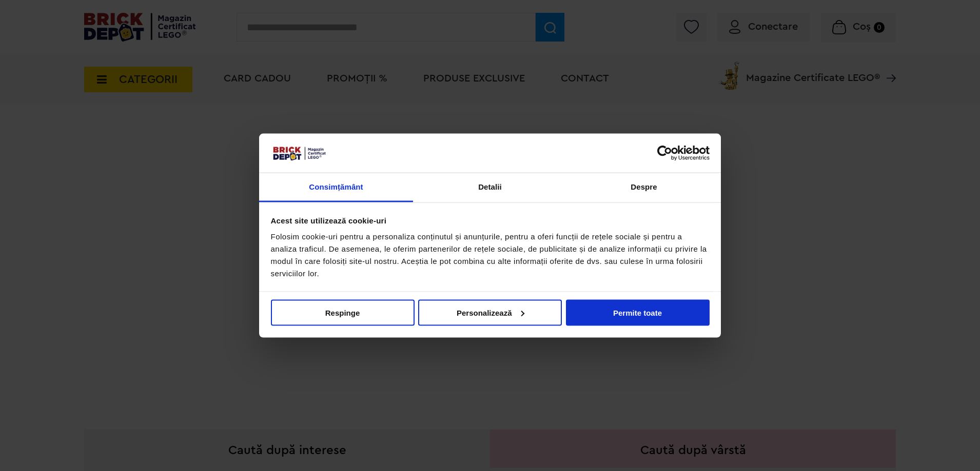 This screenshot has height=471, width=980. What do you see at coordinates (490, 313) in the screenshot?
I see `button: Personalizează` at bounding box center [490, 313].